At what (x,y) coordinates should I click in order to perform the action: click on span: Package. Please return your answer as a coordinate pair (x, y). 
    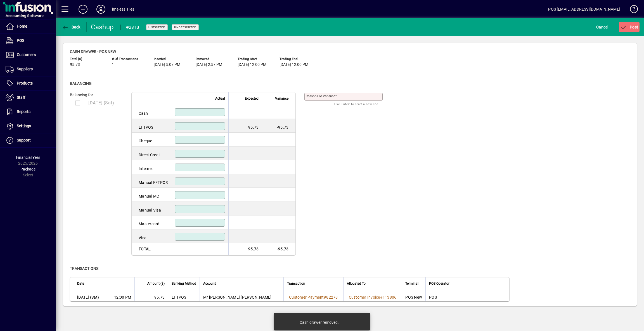
    Looking at the image, I should click on (28, 169).